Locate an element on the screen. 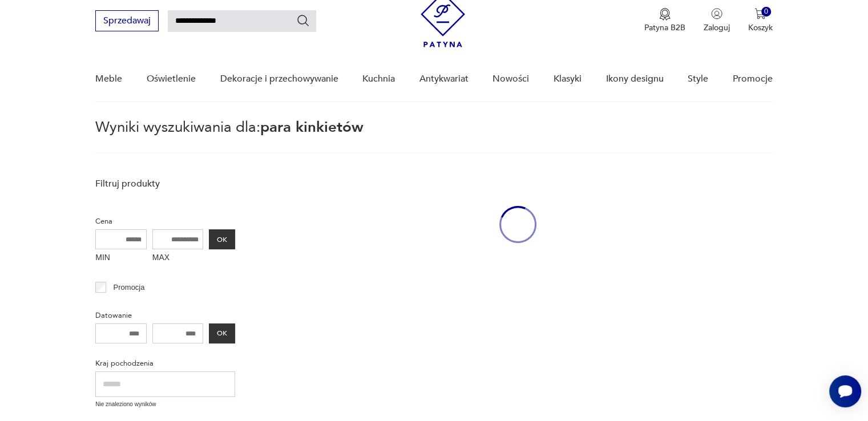 Image resolution: width=868 pixels, height=421 pixels. button: Zaloguj is located at coordinates (717, 20).